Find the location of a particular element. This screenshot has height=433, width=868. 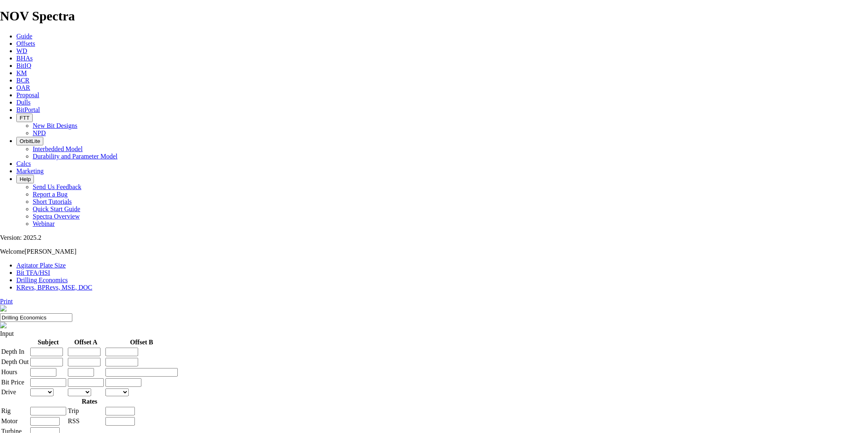

button: Help is located at coordinates (25, 179).